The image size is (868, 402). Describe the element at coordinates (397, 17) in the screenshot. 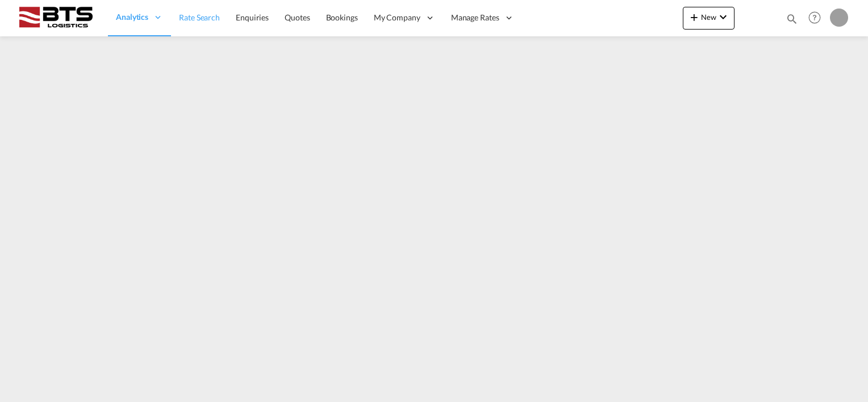

I see `span: My Company` at that location.